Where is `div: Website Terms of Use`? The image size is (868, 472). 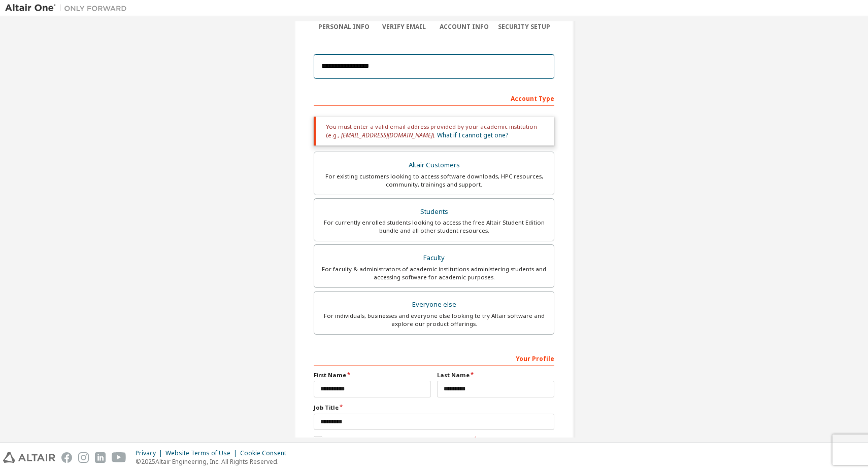 div: Website Terms of Use is located at coordinates (203, 453).